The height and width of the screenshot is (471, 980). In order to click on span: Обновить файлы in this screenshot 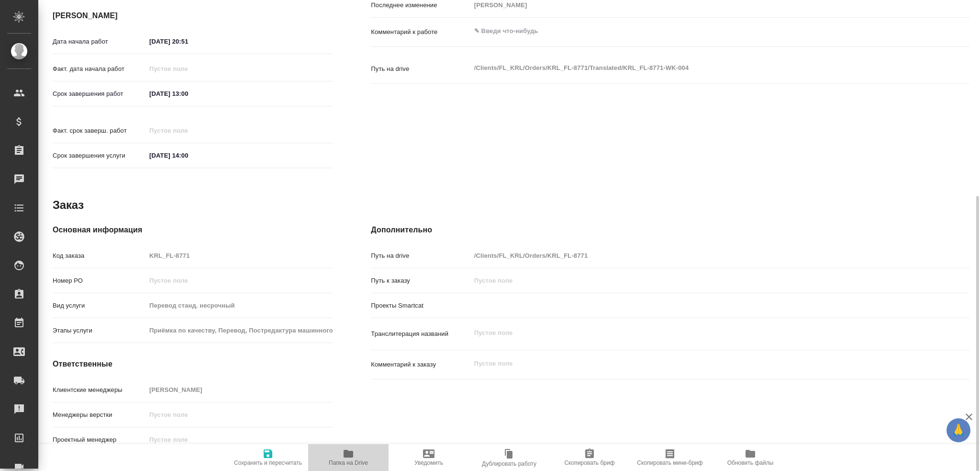, I will do `click(751, 463)`.